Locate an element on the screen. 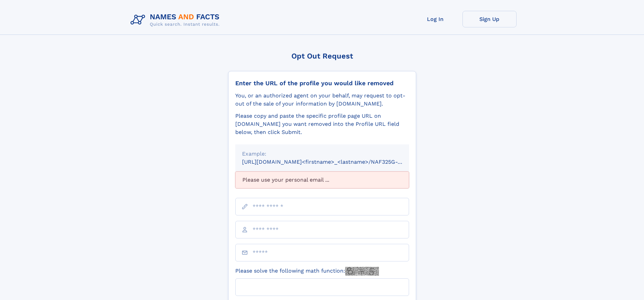 This screenshot has height=300, width=644. div: Example: is located at coordinates (322, 154).